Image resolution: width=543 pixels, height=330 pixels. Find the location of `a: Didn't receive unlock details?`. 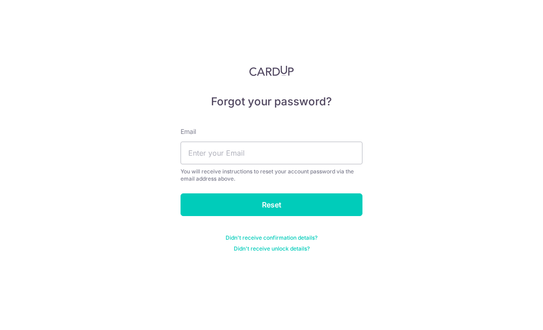

a: Didn't receive unlock details? is located at coordinates (271, 249).